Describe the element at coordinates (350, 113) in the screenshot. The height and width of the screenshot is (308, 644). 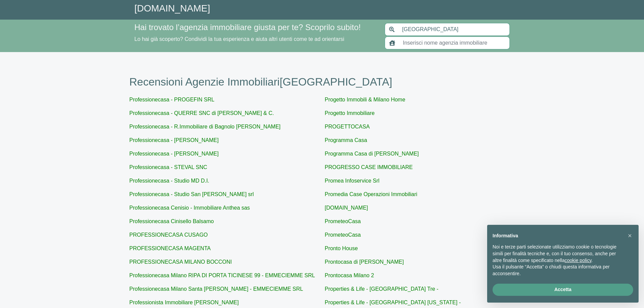
I see `a: Progetto Immobiliare` at that location.